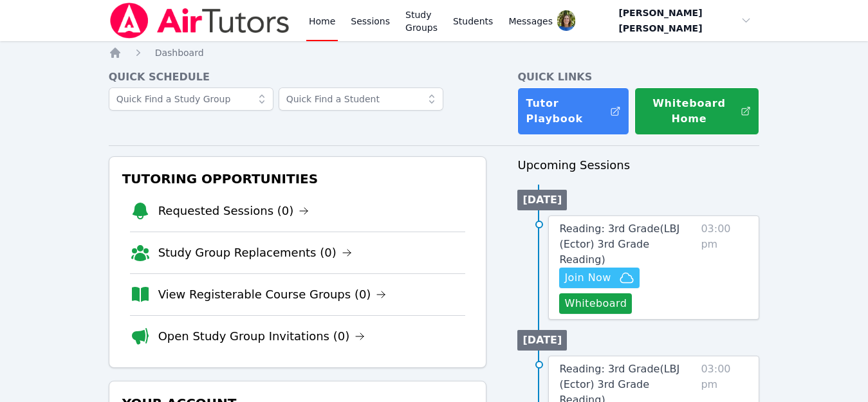  Describe the element at coordinates (599, 278) in the screenshot. I see `button: Join Now` at that location.